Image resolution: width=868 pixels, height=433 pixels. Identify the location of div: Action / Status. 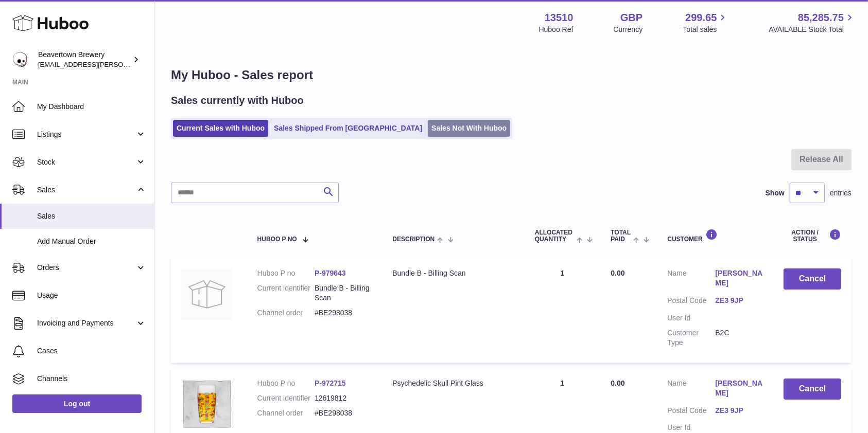
(812, 236).